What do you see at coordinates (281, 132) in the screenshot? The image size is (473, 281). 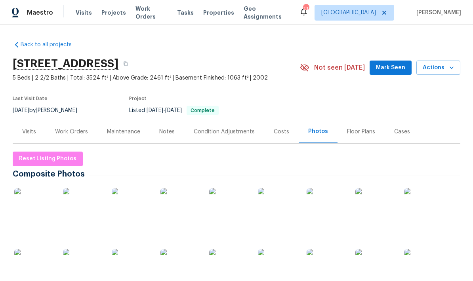 I see `div: Costs` at bounding box center [281, 132].